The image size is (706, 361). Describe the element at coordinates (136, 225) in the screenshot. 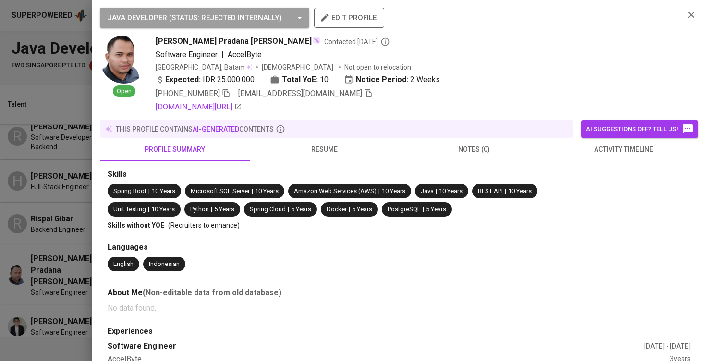

I see `span: Skills without YOE` at that location.